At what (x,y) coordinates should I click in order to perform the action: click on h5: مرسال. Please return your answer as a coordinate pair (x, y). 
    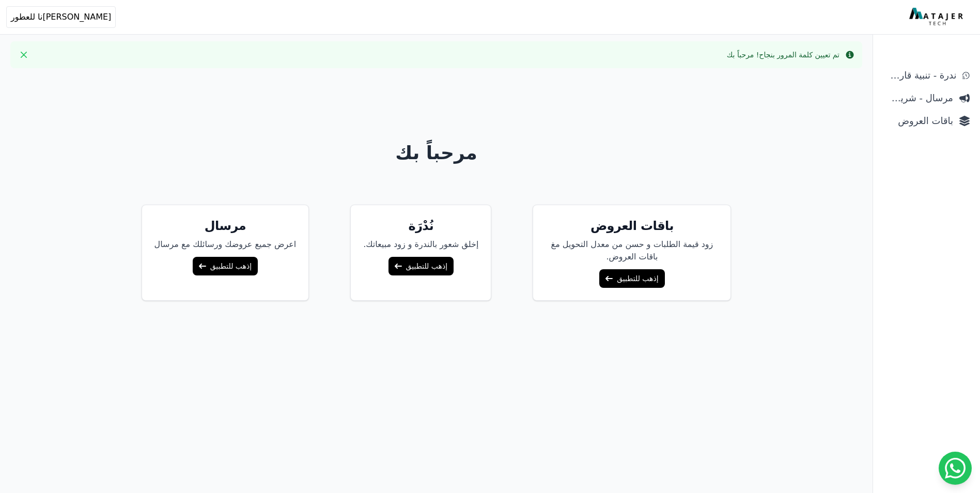
    Looking at the image, I should click on (225, 226).